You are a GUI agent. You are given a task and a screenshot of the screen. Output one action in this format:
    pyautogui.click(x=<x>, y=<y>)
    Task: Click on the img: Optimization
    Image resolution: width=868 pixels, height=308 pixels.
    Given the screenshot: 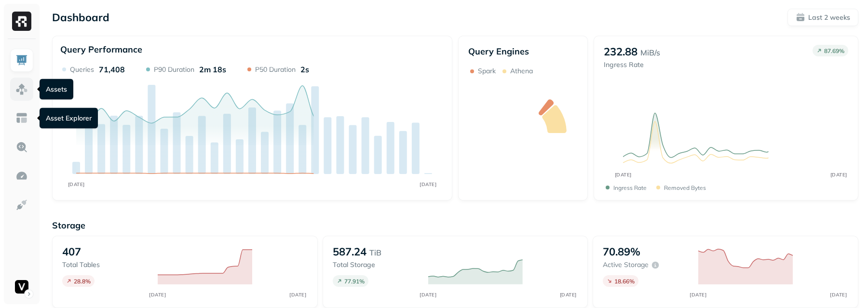 What is the action you would take?
    pyautogui.click(x=21, y=176)
    